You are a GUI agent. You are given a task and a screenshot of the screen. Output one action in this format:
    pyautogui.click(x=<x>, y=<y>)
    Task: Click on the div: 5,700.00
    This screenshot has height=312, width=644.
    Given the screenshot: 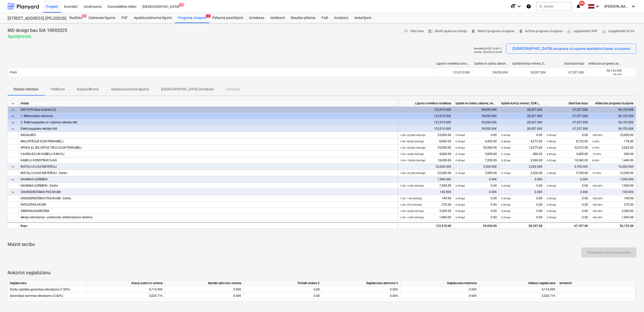 What is the action you would take?
    pyautogui.click(x=567, y=173)
    